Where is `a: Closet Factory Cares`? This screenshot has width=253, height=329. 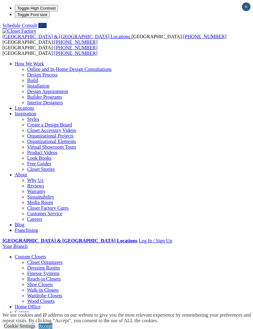 a: Closet Factory Cares is located at coordinates (48, 208).